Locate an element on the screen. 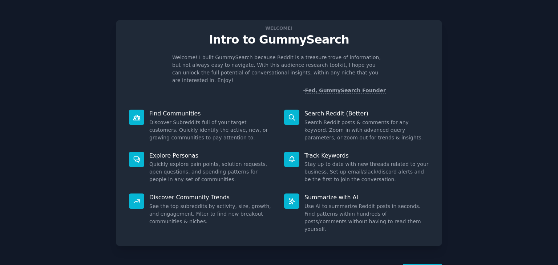 The image size is (558, 265). dd: Quickly explore pain points, solution requests, open questions, and spending patterns for people ... is located at coordinates (211, 172).